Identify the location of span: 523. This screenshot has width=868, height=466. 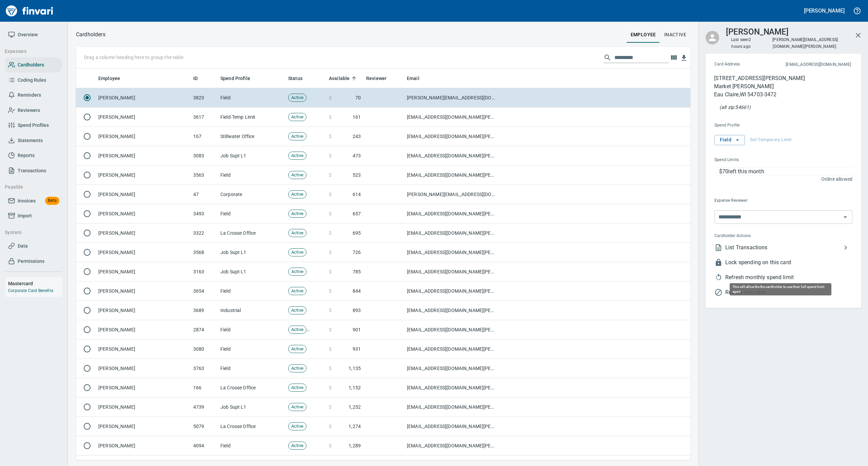
(357, 175).